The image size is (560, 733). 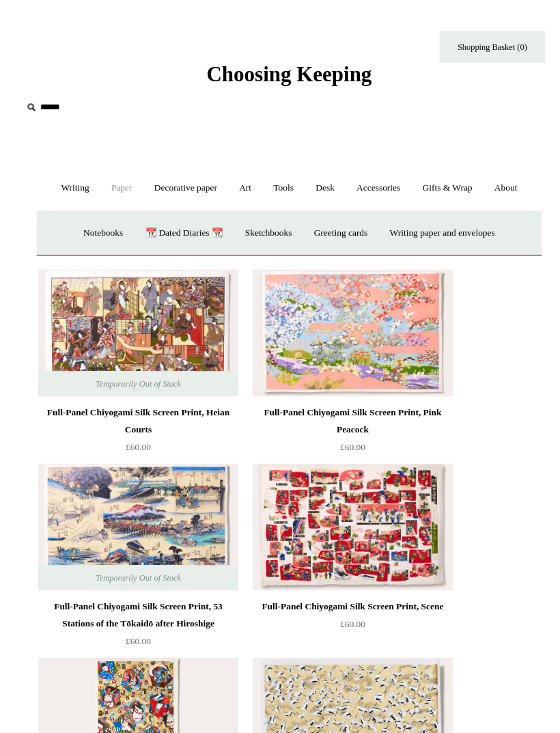 What do you see at coordinates (342, 419) in the screenshot?
I see `a: Full-Panel Chiyogami Silk Screen Print, Pink Peacock £60.00` at bounding box center [342, 419].